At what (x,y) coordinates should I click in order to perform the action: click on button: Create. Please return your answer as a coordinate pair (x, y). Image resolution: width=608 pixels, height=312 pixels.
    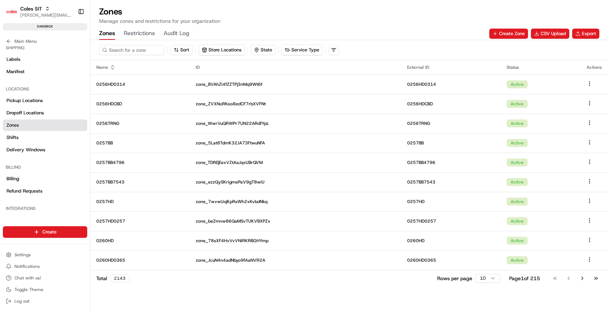
    Looking at the image, I should click on (45, 232).